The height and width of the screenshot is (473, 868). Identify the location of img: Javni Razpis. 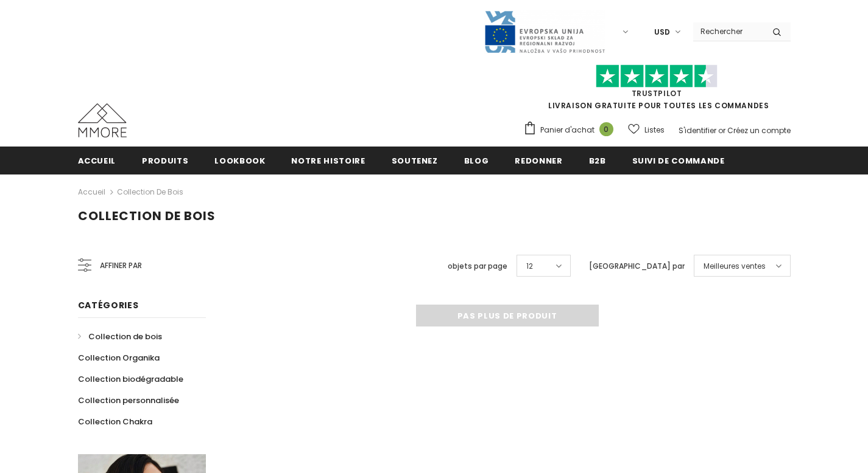
(545, 32).